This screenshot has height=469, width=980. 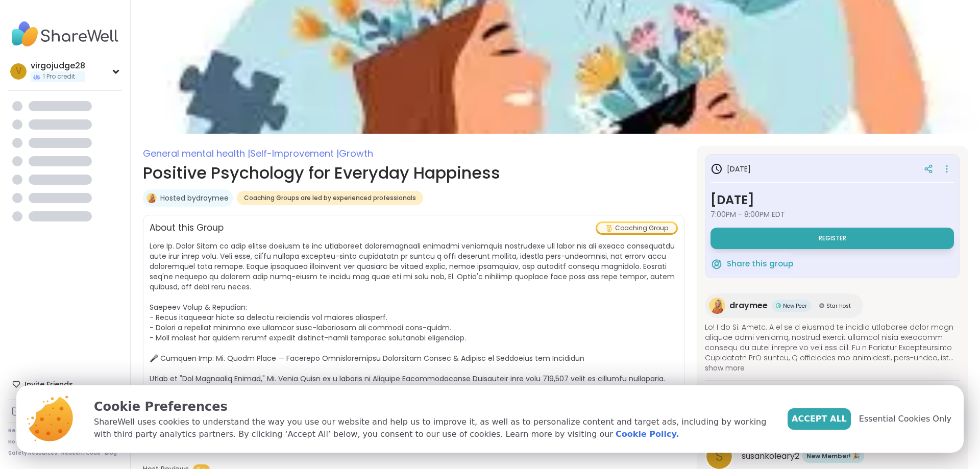 I want to click on h2: About this Group, so click(x=186, y=228).